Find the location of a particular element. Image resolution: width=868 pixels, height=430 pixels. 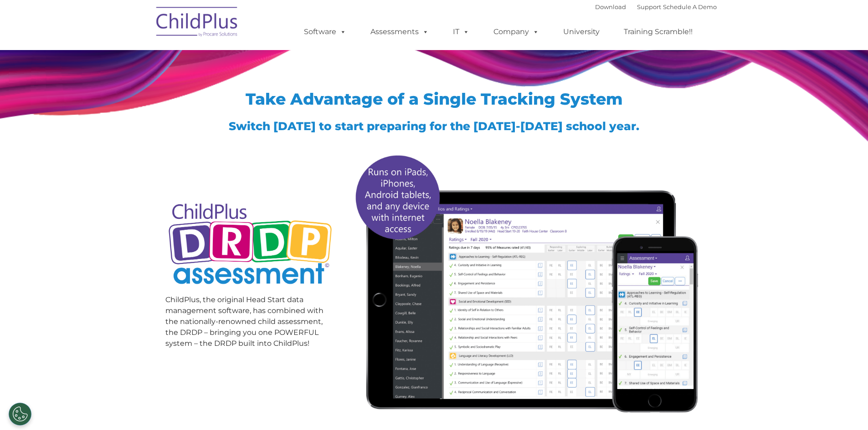

img: Copyright - DRDP Logo is located at coordinates (250, 245).